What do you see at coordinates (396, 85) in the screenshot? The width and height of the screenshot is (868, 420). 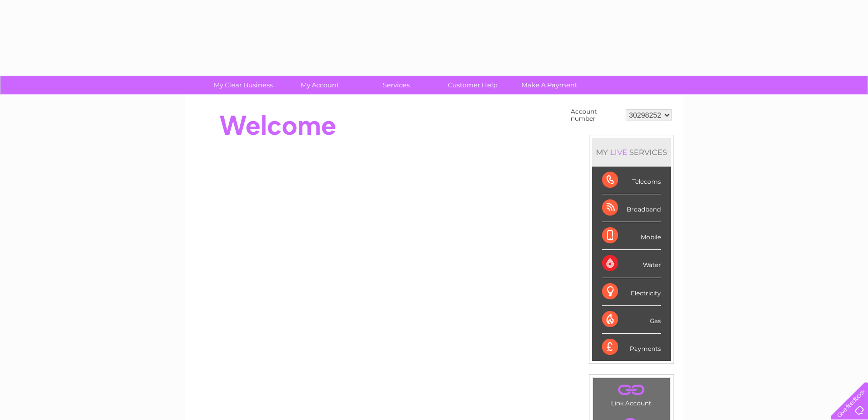 I see `a: Services` at bounding box center [396, 85].